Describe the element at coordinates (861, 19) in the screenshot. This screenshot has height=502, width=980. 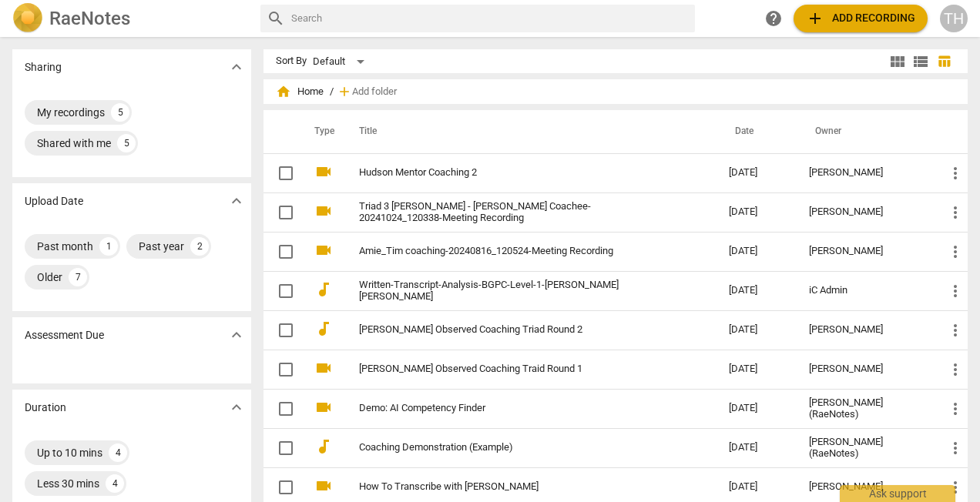
I see `button: Upload` at that location.